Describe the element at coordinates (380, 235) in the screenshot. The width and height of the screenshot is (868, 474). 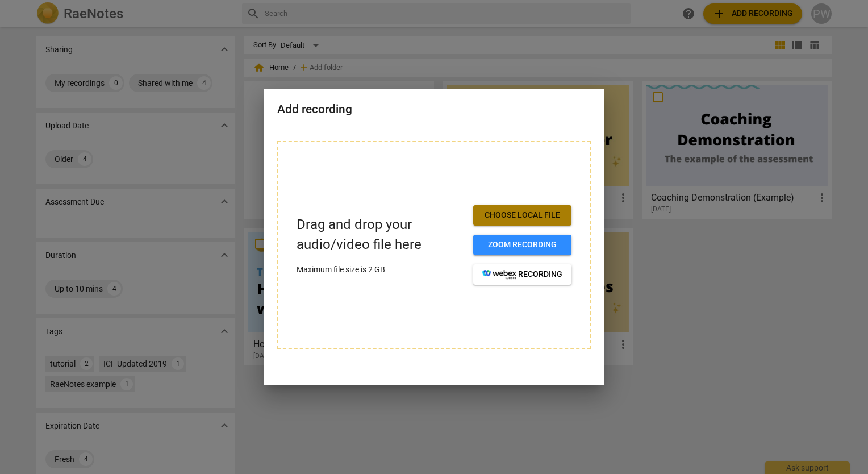
I see `p: Drag and drop your audio/video file here` at that location.